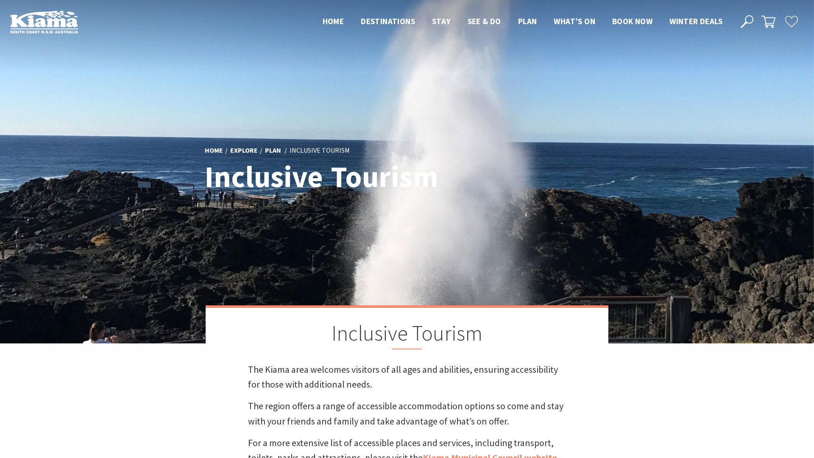 This screenshot has width=814, height=458. Describe the element at coordinates (527, 21) in the screenshot. I see `span: Plan` at that location.